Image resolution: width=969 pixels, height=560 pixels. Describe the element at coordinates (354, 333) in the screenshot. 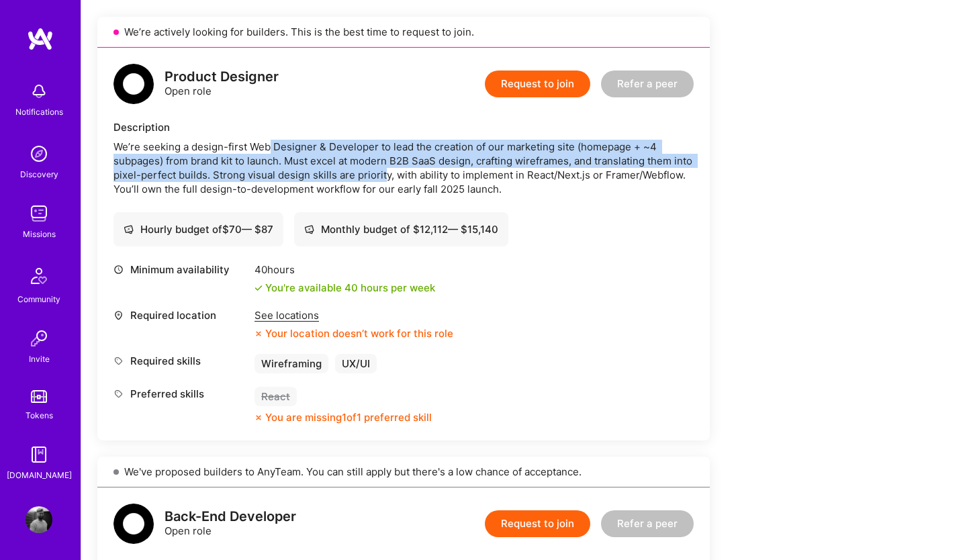

I see `div: Your location doesn’t work for this role` at that location.